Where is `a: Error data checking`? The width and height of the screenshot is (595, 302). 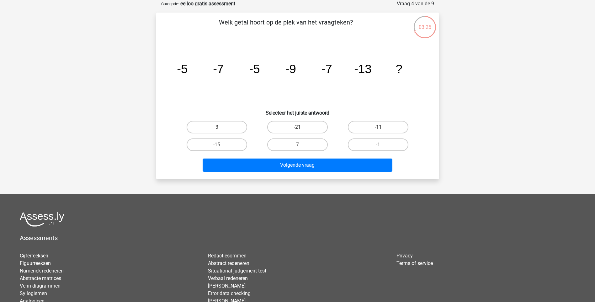 a: Error data checking is located at coordinates (229, 293).